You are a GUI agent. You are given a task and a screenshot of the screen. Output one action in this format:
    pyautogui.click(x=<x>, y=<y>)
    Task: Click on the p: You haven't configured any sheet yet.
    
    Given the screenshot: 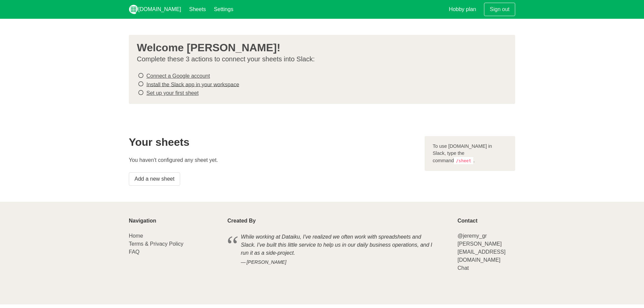 What is the action you would take?
    pyautogui.click(x=272, y=160)
    